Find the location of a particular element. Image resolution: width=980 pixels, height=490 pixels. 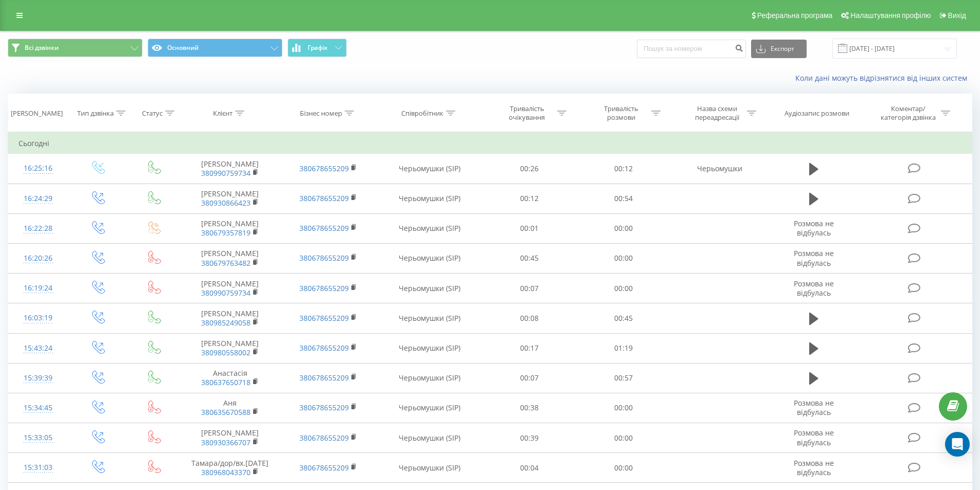

a: 380968043370 is located at coordinates (226, 472).